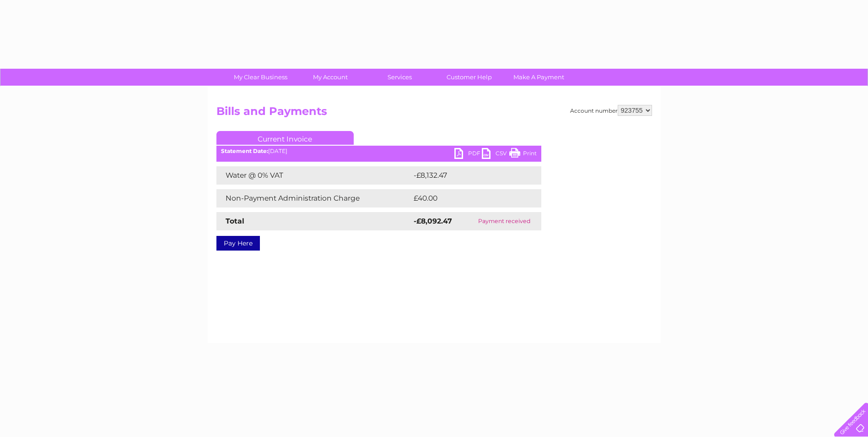 Image resolution: width=868 pixels, height=437 pixels. What do you see at coordinates (314, 176) in the screenshot?
I see `td: Water @ 0% VAT` at bounding box center [314, 176].